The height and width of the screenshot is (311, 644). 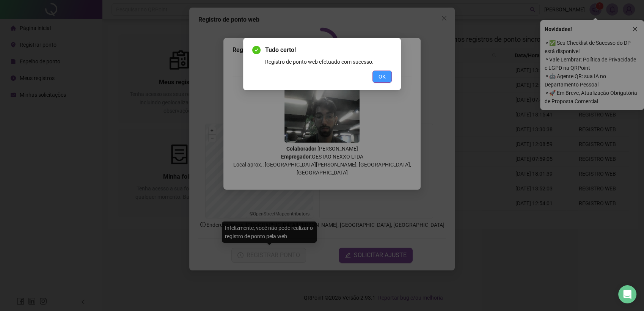 What do you see at coordinates (382, 76) in the screenshot?
I see `button: OK` at bounding box center [382, 76].